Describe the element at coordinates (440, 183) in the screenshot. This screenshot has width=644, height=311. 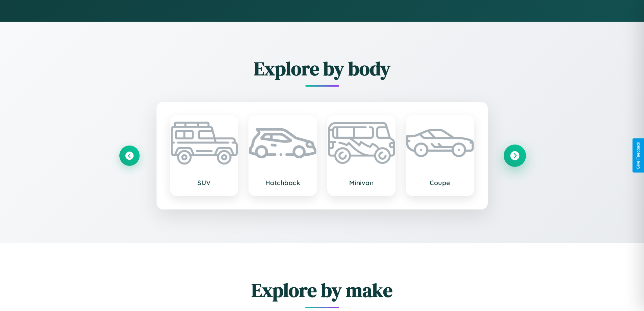
I see `h3: Coupe` at that location.